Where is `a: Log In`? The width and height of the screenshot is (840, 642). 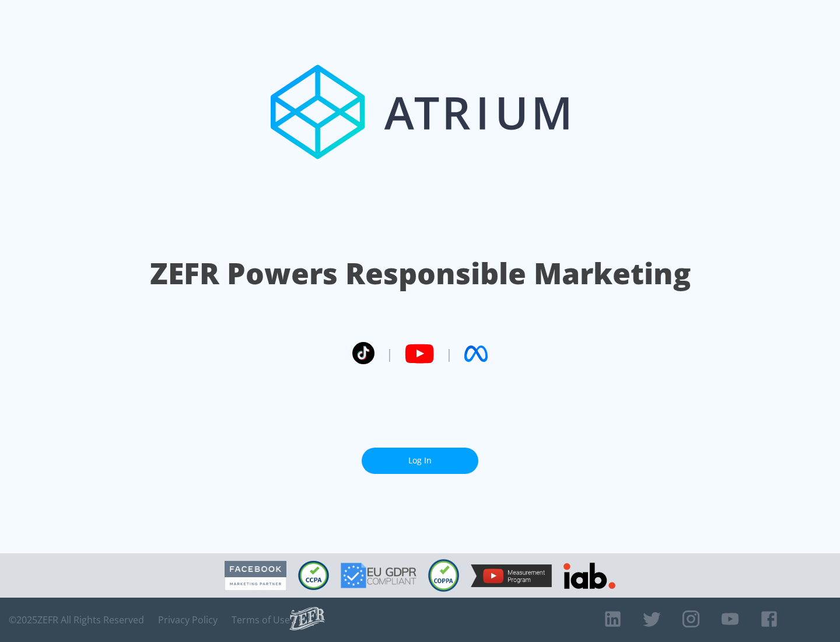
a: Log In is located at coordinates (420, 461).